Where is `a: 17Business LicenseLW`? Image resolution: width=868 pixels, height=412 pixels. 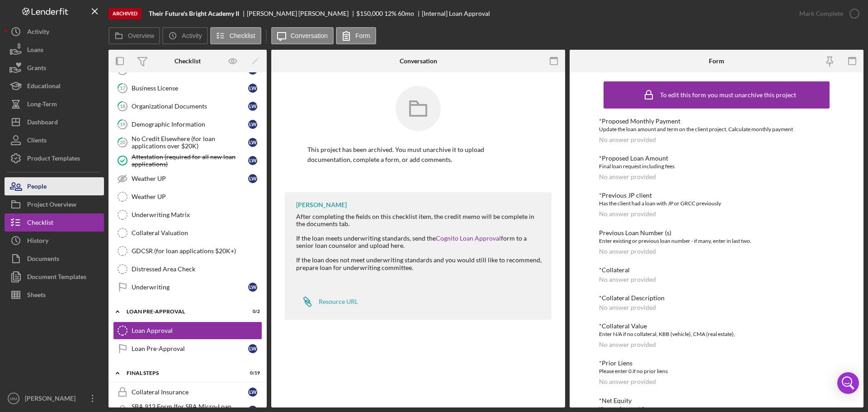 a: 17Business LicenseLW is located at coordinates (188, 88).